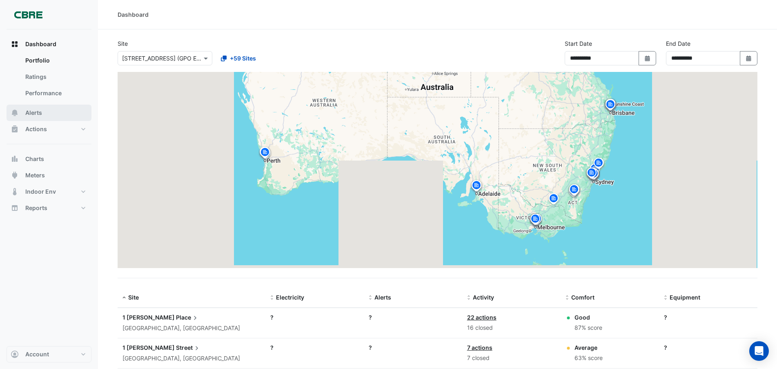  I want to click on a: Ratings, so click(55, 77).